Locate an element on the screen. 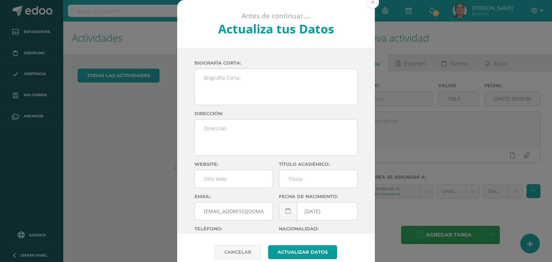 Image resolution: width=552 pixels, height=262 pixels. label: Website: is located at coordinates (234, 164).